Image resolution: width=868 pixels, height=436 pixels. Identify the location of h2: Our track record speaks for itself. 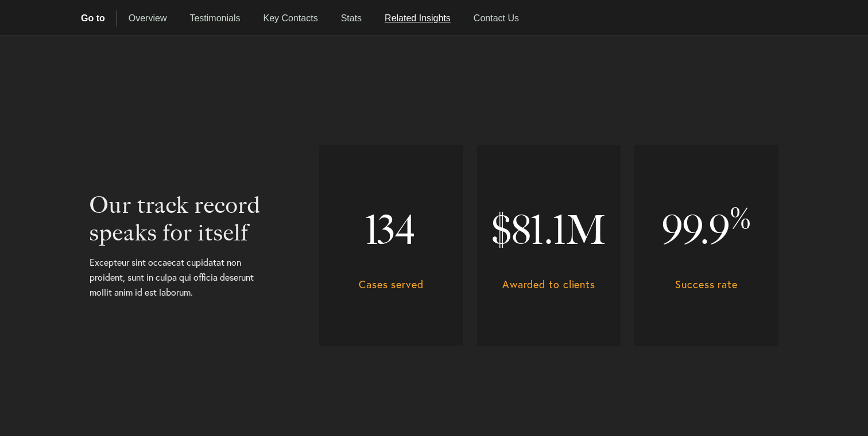
(198, 219).